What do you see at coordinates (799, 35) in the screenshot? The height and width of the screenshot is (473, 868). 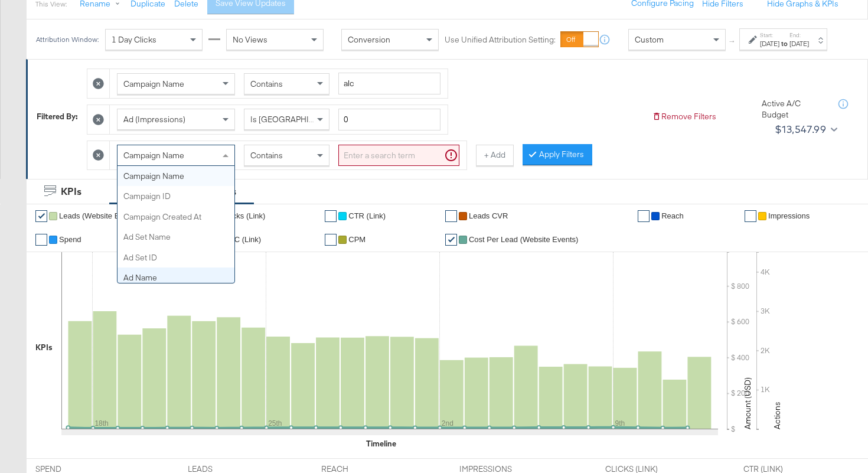 I see `label: End:` at bounding box center [799, 35].